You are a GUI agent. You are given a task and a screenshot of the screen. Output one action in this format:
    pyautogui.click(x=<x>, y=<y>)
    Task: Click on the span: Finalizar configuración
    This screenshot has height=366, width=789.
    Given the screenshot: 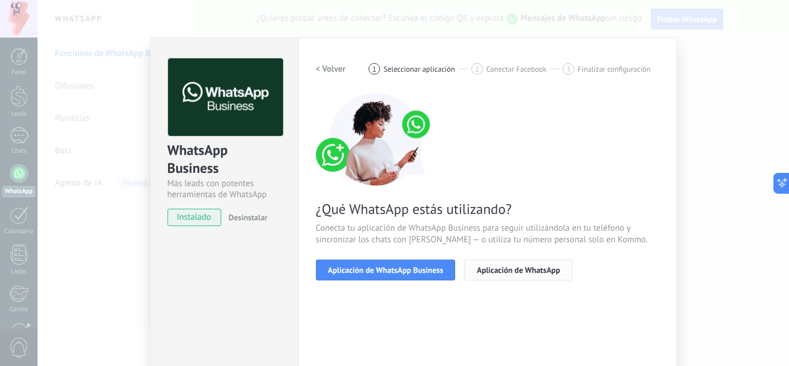 What is the action you would take?
    pyautogui.click(x=614, y=69)
    